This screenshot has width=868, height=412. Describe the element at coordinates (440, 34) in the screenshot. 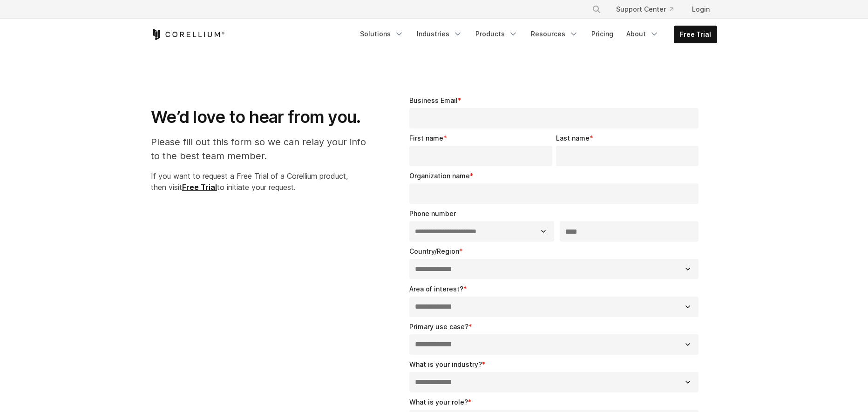

I see `a: Industries` at that location.